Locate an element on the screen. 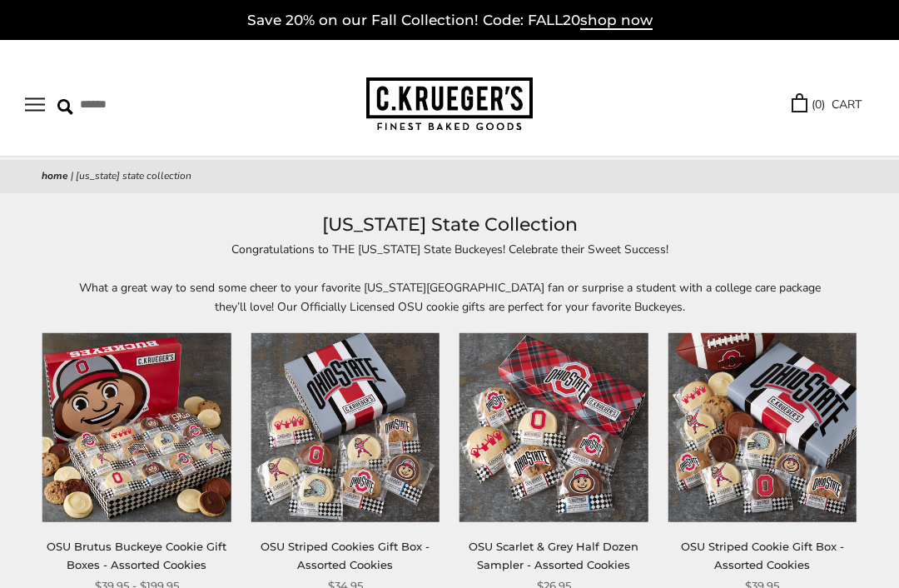 Image resolution: width=899 pixels, height=588 pixels. a: Save 20% on our Fall Collection! Code: FALL20shop now is located at coordinates (449, 21).